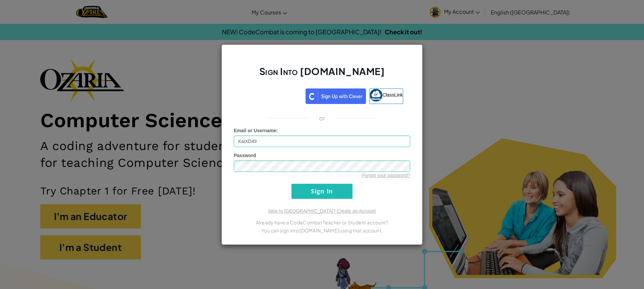  I want to click on img: clever_sso_button@2x.png, so click(336, 96).